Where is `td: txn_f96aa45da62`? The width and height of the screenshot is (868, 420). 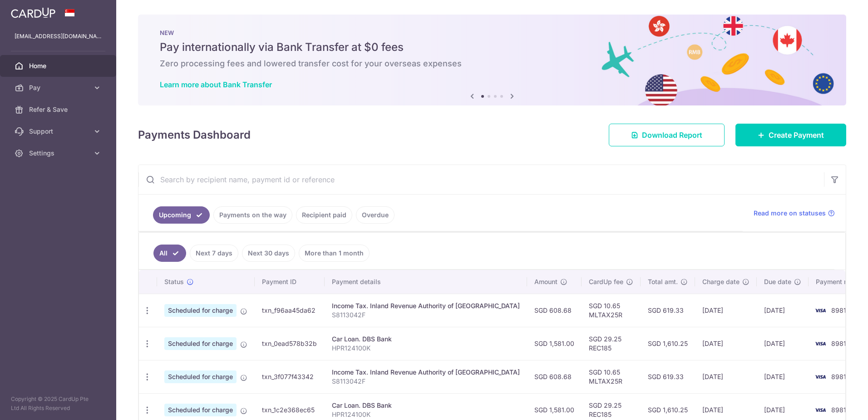 td: txn_f96aa45da62 is located at coordinates (290, 310).